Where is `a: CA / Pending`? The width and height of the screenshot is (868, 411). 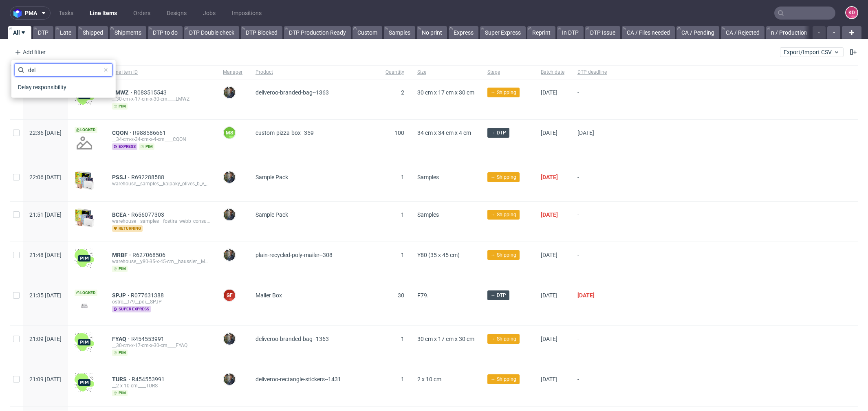 a: CA / Pending is located at coordinates (697, 33).